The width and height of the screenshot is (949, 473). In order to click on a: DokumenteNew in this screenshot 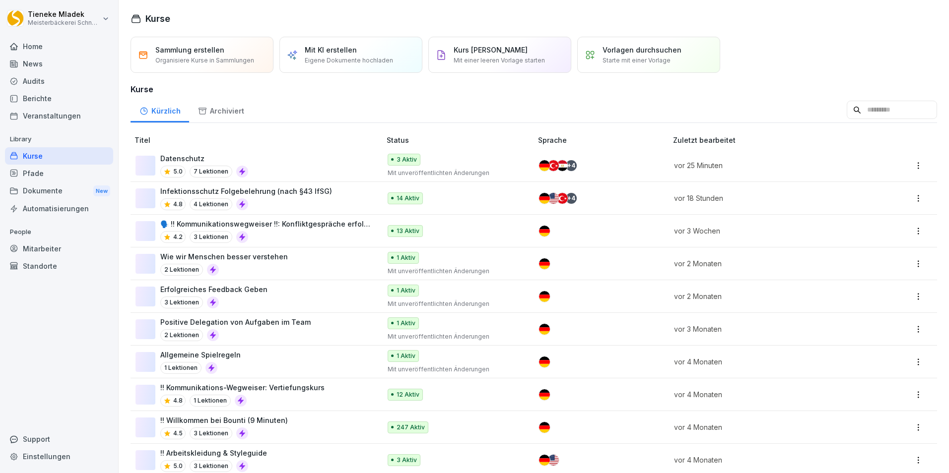, I will do `click(59, 191)`.